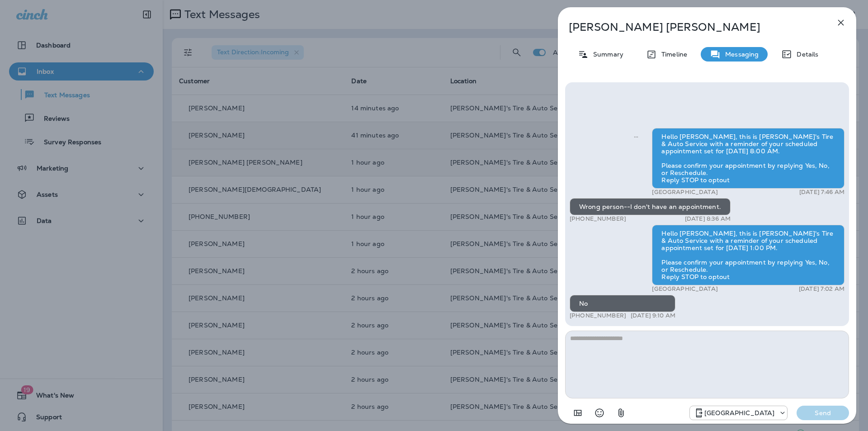 This screenshot has height=431, width=868. What do you see at coordinates (578, 413) in the screenshot?
I see `button: Add in a premade template` at bounding box center [578, 413].